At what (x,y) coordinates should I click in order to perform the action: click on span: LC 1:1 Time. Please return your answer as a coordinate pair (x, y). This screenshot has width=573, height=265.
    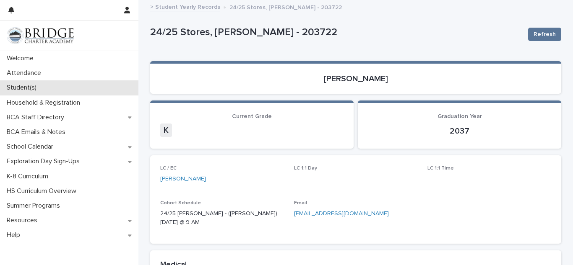
    Looking at the image, I should click on (440, 169).